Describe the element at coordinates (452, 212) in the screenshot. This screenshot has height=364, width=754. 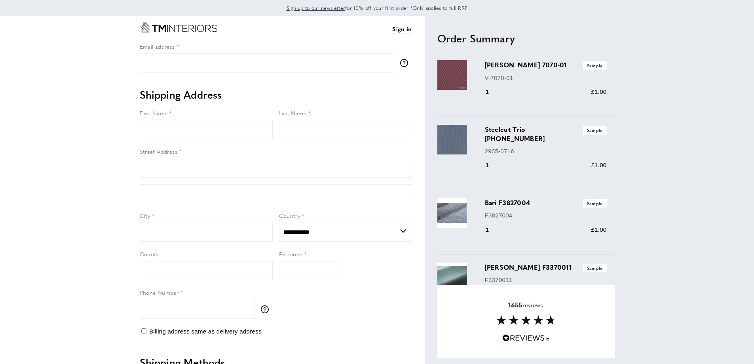
I see `img: Bari F3827004` at that location.